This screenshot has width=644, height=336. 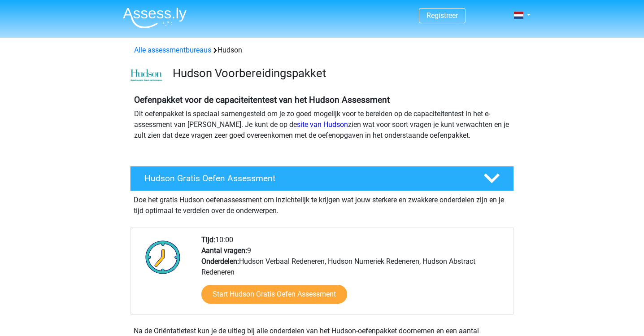 What do you see at coordinates (322, 204) in the screenshot?
I see `div: Doe het gratis Hudson oefenassessment om inzichtelijk te krijgen wat jouw sterkere en zwakkere on...` at bounding box center [322, 204].